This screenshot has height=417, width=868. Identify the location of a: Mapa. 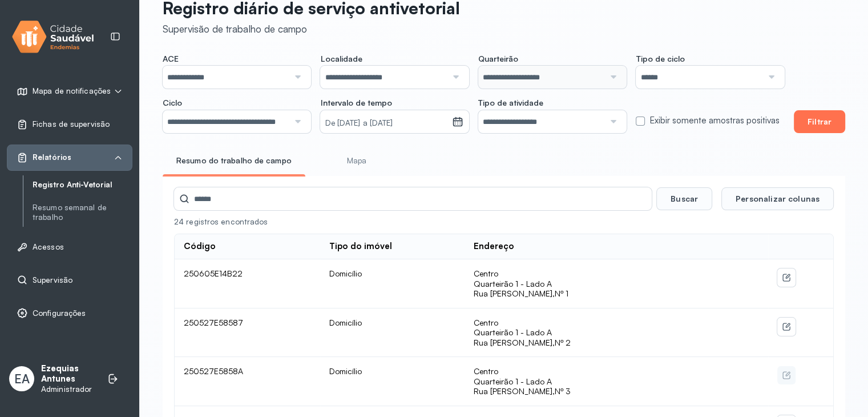
(357, 161).